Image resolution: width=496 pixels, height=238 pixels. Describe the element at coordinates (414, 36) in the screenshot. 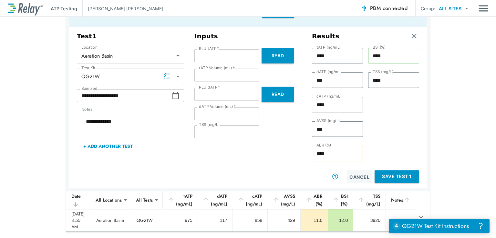

I see `img: Remove` at that location.